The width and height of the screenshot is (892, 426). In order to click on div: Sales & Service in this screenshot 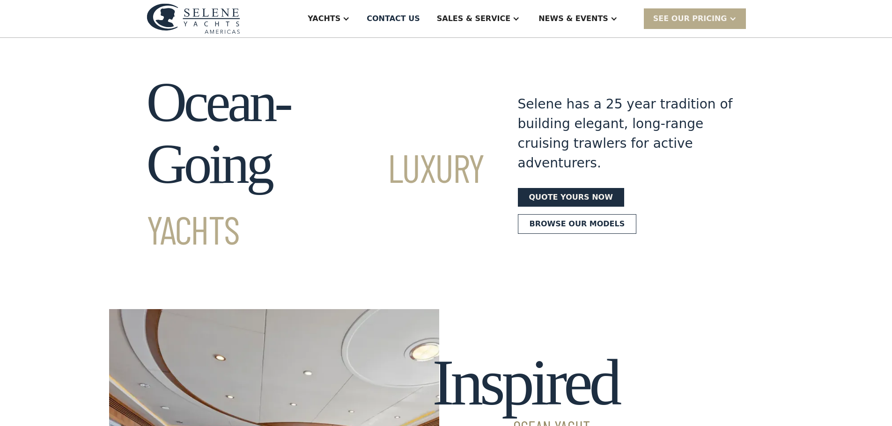, I will do `click(473, 19)`.